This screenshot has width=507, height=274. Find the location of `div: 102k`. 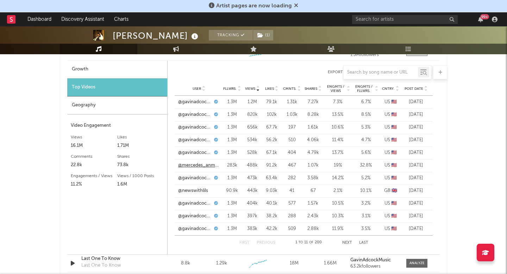

div: 102k is located at coordinates (272, 115).